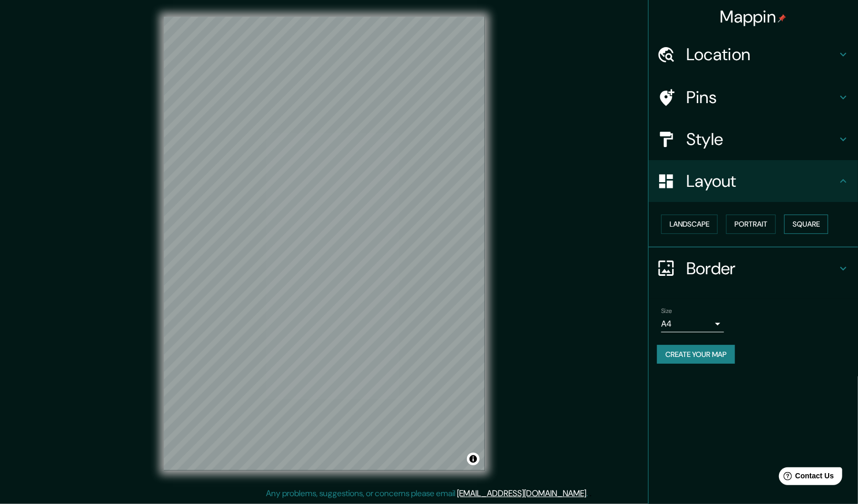  What do you see at coordinates (762, 268) in the screenshot?
I see `h4: Border` at bounding box center [762, 268].